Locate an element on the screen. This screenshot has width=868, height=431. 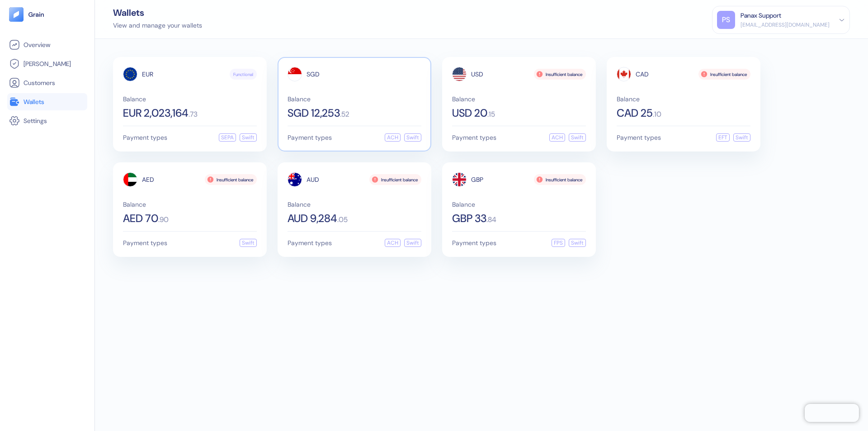
span: Functional is located at coordinates (243, 74).